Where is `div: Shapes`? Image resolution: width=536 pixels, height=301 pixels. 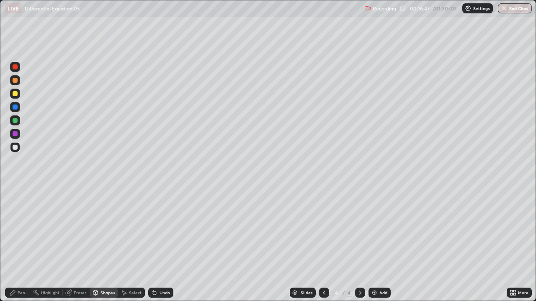
div: Shapes is located at coordinates (108, 293).